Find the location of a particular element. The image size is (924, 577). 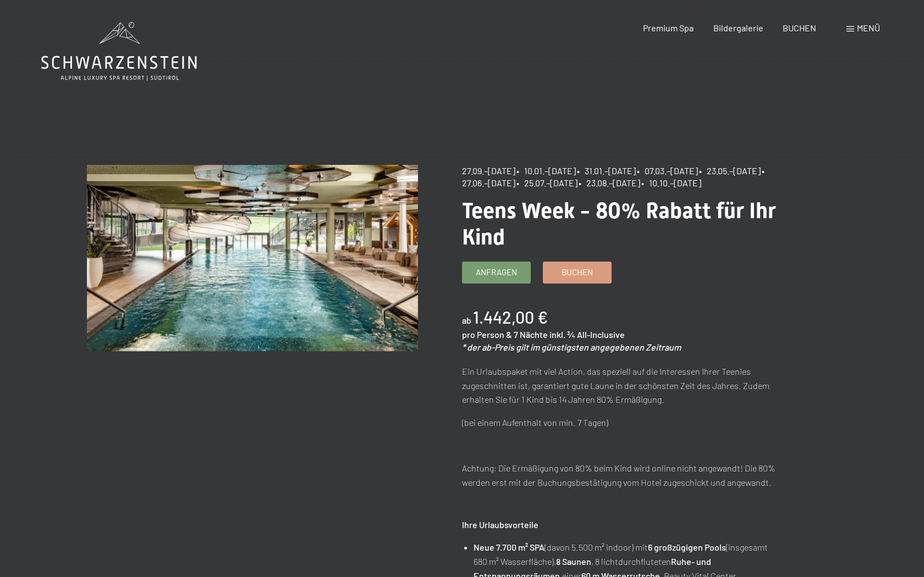

strong: Ihre Urlaubsvorteile is located at coordinates (500, 524).